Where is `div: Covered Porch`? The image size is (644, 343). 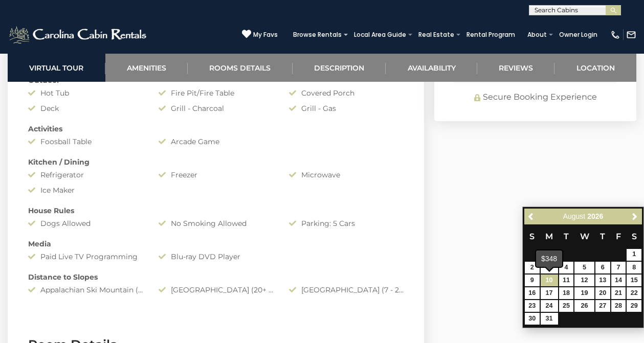
div: Covered Porch is located at coordinates (346, 93).